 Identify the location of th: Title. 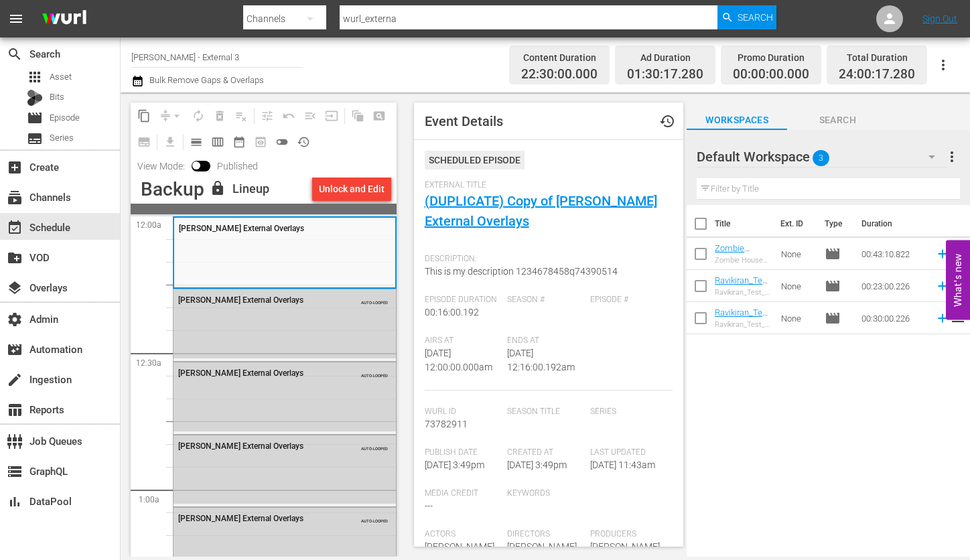
(744, 223).